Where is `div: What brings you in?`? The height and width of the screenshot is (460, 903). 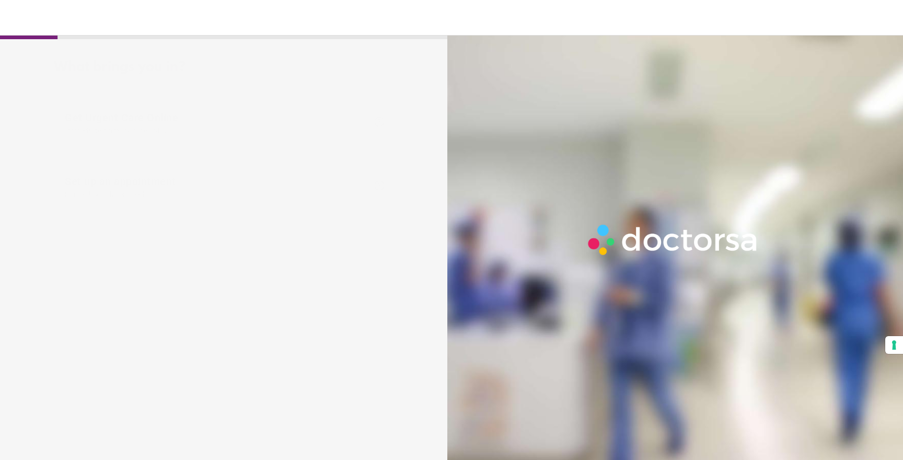
div: What brings you in? is located at coordinates (225, 67).